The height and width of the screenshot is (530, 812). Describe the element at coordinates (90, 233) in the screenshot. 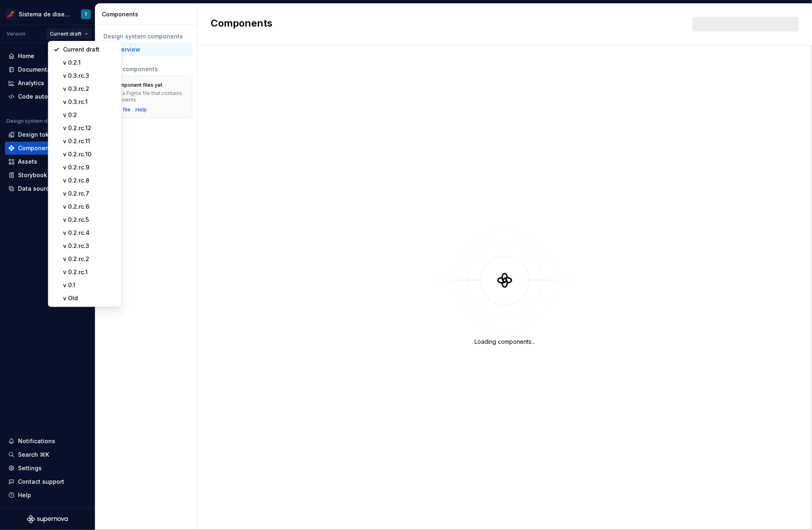

I see `div: v 0.2.rc.4` at that location.